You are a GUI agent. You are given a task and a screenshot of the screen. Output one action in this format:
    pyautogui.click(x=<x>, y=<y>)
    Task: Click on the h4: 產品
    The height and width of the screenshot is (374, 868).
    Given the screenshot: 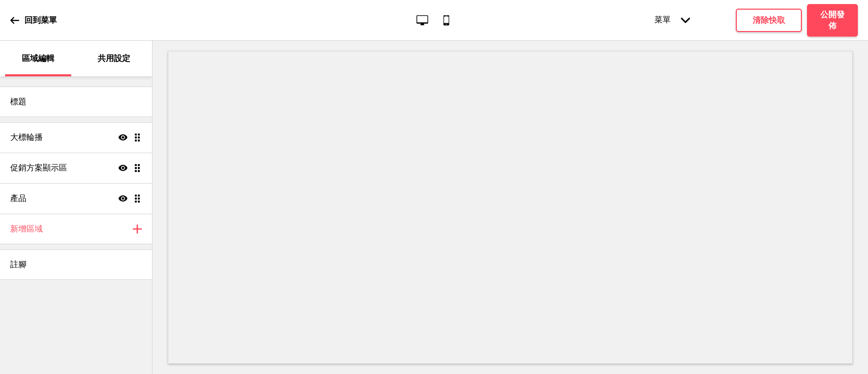 What is the action you would take?
    pyautogui.click(x=18, y=198)
    